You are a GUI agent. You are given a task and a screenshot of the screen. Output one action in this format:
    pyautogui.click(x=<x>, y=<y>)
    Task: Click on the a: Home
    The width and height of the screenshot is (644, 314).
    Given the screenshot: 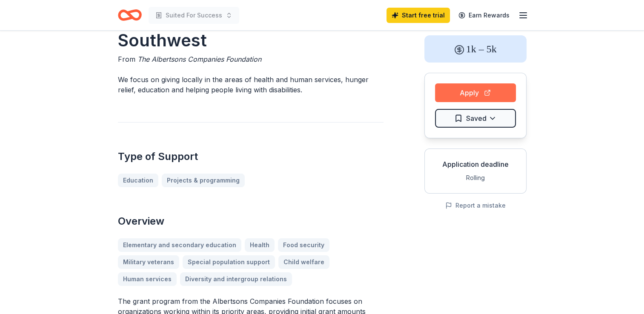 What is the action you would take?
    pyautogui.click(x=130, y=15)
    